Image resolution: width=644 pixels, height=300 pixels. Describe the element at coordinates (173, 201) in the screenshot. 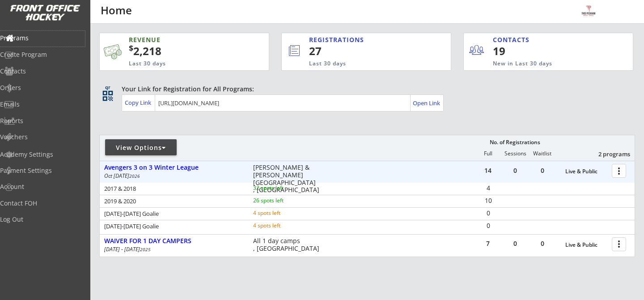

I see `div: 2019 & 2020` at that location.